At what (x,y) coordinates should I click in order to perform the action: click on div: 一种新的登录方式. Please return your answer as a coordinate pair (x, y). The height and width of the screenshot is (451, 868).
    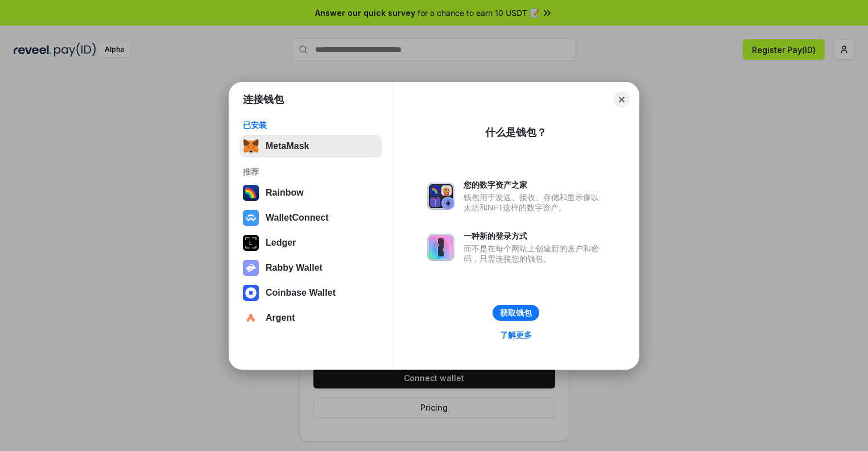
    Looking at the image, I should click on (534, 236).